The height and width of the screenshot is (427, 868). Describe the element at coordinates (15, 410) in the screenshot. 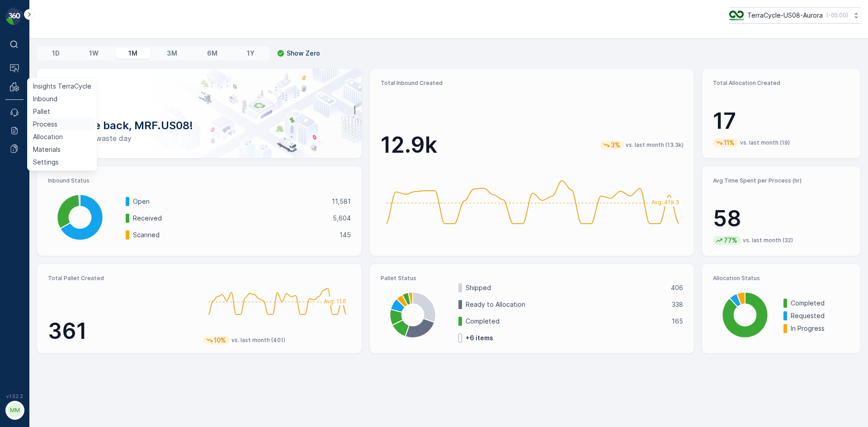

I see `div: MM` at that location.